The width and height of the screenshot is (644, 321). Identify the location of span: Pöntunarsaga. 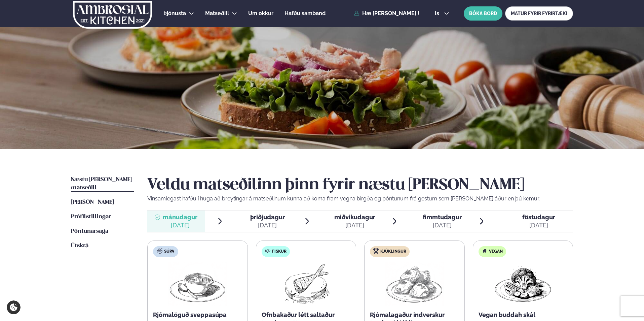
(89, 231).